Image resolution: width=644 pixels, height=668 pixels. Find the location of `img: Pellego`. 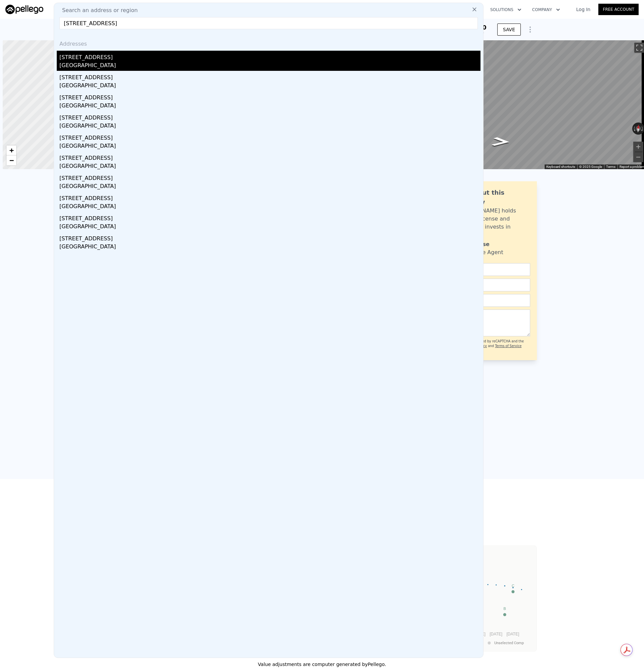

img: Pellego is located at coordinates (24, 9).